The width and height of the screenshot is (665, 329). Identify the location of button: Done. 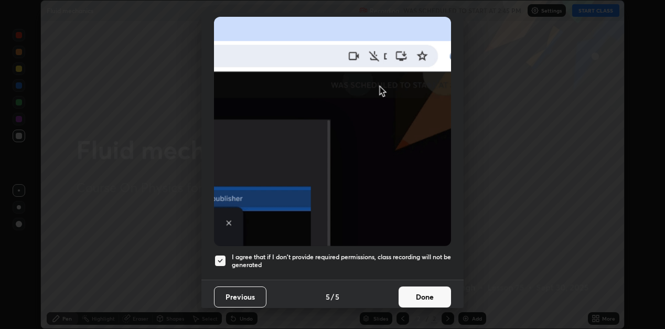
(425, 297).